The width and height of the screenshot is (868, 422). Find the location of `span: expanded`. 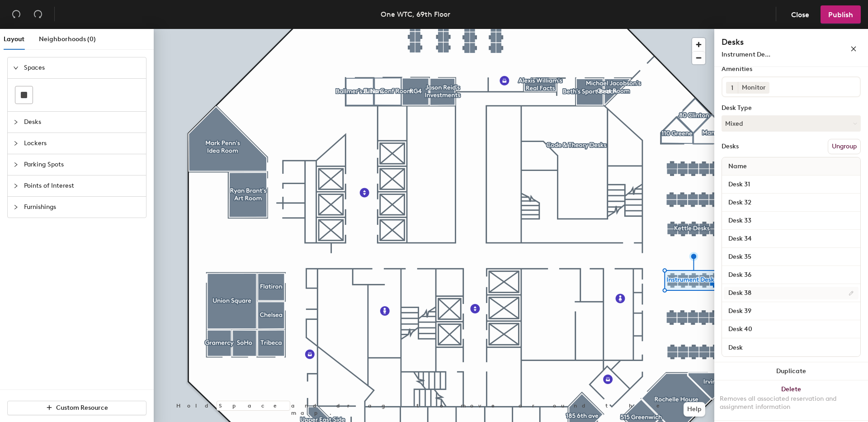

span: expanded is located at coordinates (16, 68).